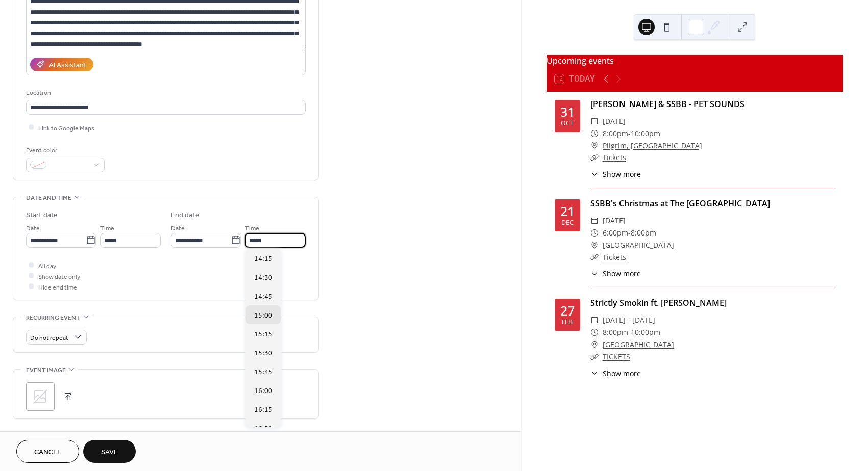 The image size is (868, 471). I want to click on button: AI Assistant, so click(62, 64).